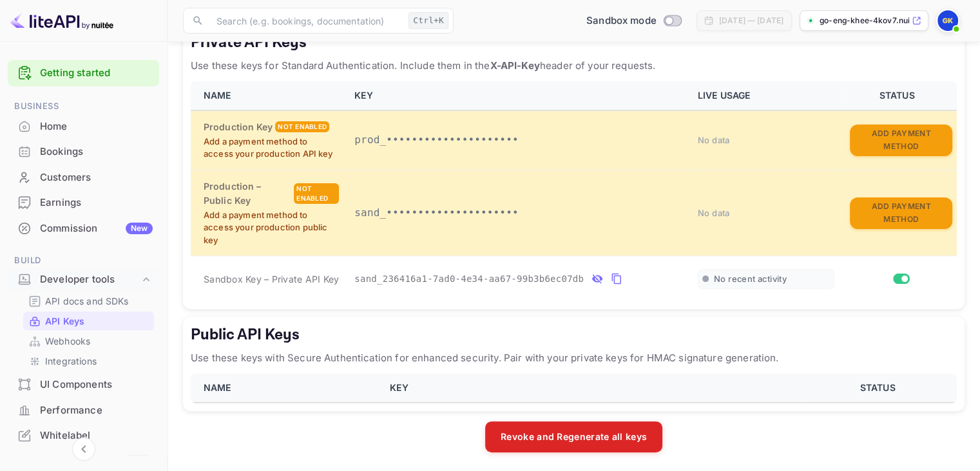 Image resolution: width=980 pixels, height=471 pixels. What do you see at coordinates (83, 73) in the screenshot?
I see `div: Getting started` at bounding box center [83, 73].